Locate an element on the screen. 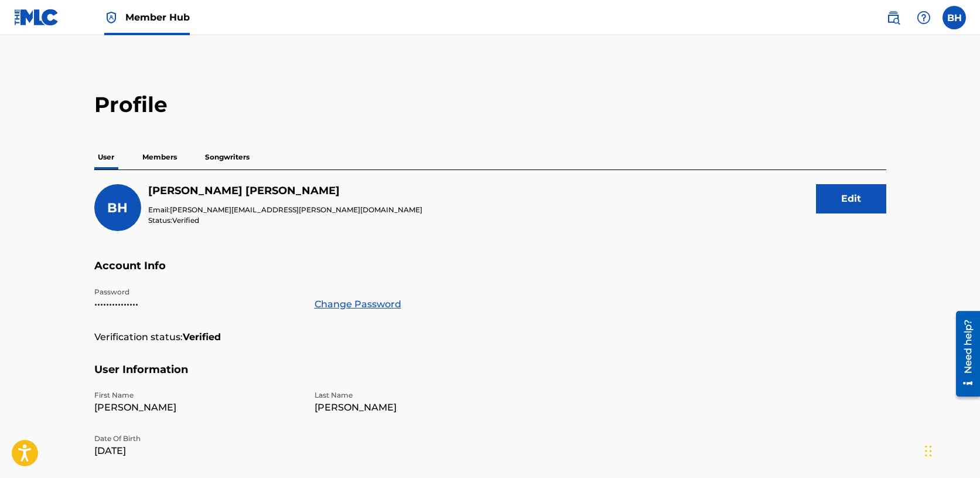 The height and width of the screenshot is (478, 980). img: Top Rightsholder is located at coordinates (111, 17).